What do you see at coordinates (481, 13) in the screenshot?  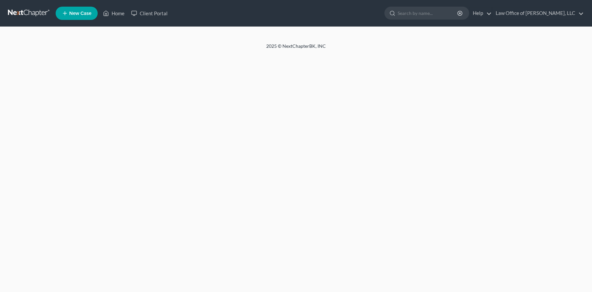 I see `a: Help` at bounding box center [481, 13].